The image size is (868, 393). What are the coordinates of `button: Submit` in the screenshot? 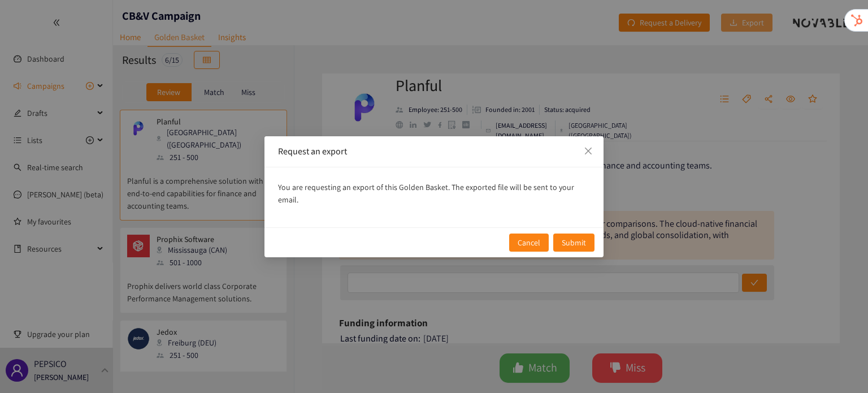 It's located at (573, 243).